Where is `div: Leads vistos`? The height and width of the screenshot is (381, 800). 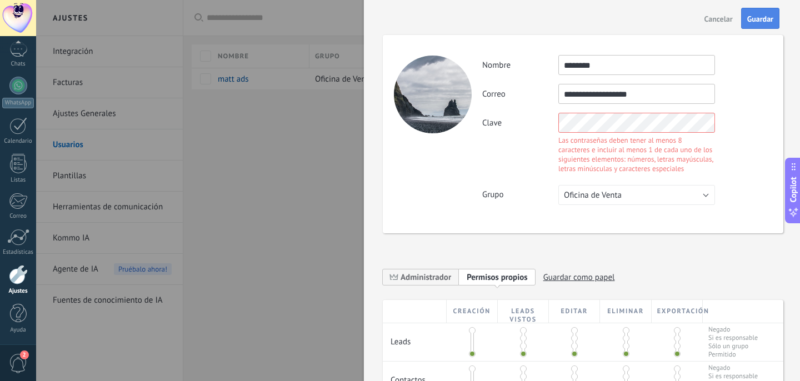
div: Leads vistos is located at coordinates (523, 311).